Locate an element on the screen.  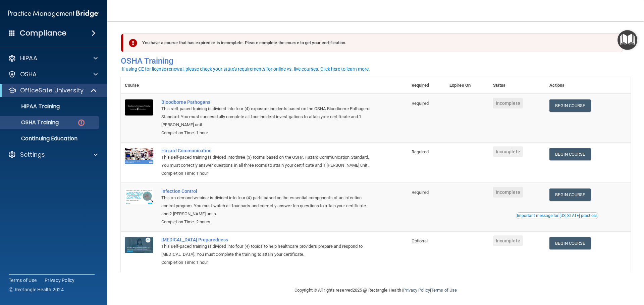
img: PMB logo is located at coordinates (53, 14).